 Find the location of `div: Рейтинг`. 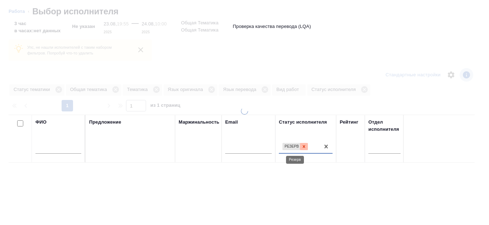

div: Рейтинг is located at coordinates (349, 122).